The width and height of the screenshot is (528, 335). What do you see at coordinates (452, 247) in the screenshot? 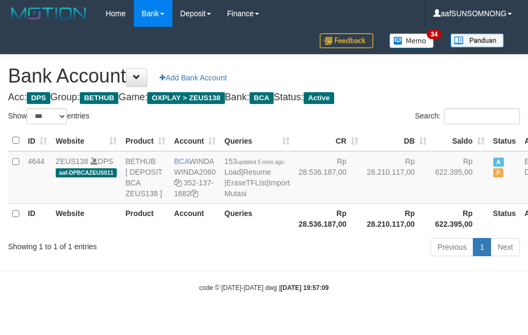
I see `a: Previous` at bounding box center [452, 247].